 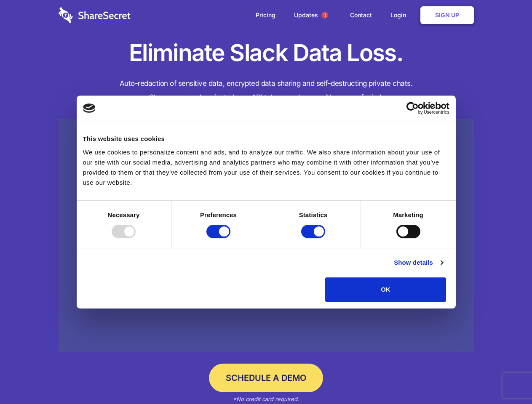 I want to click on a: Contact, so click(x=361, y=15).